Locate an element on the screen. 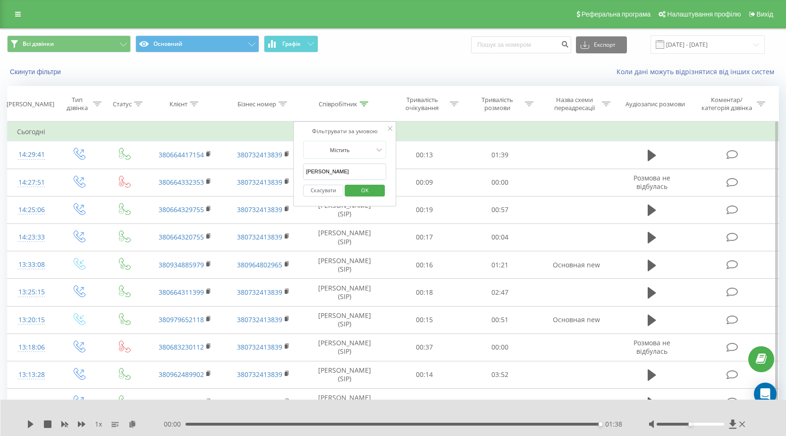 Image resolution: width=786 pixels, height=436 pixels. a: 380664311399 is located at coordinates (181, 292).